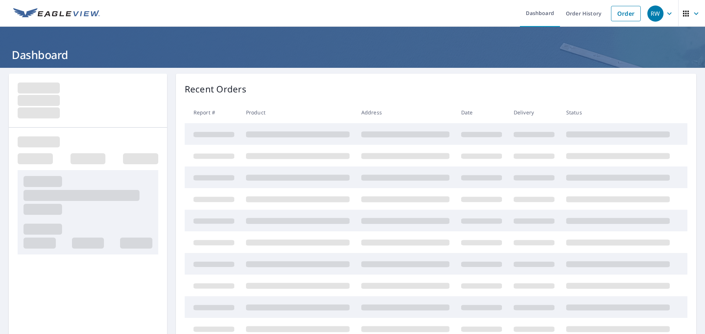 This screenshot has width=705, height=334. What do you see at coordinates (655, 14) in the screenshot?
I see `div: RW` at bounding box center [655, 14].